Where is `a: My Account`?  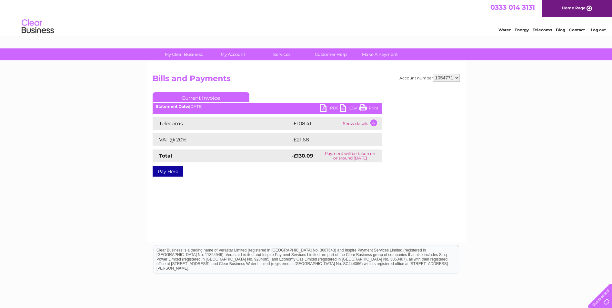 a: My Account is located at coordinates (233, 54).